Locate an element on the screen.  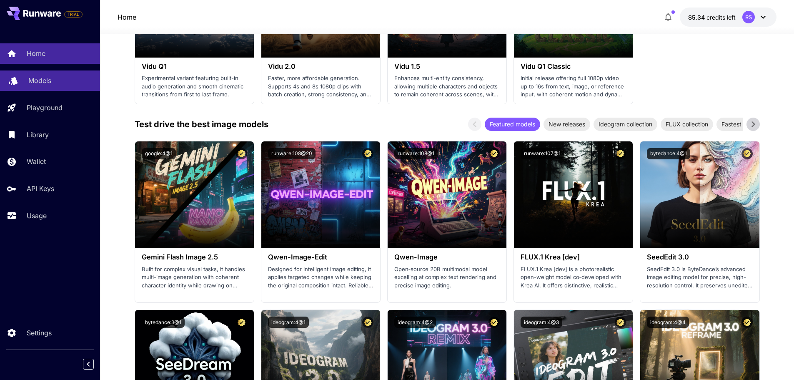
span: Fastest models is located at coordinates (742, 124).